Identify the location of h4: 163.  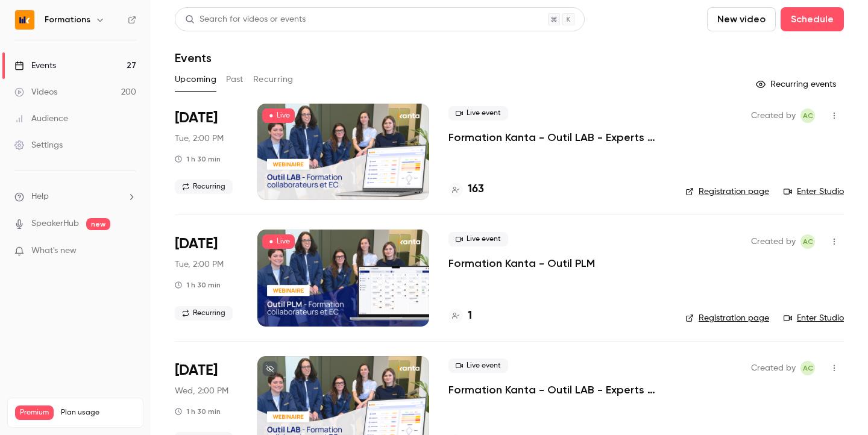
(475, 189).